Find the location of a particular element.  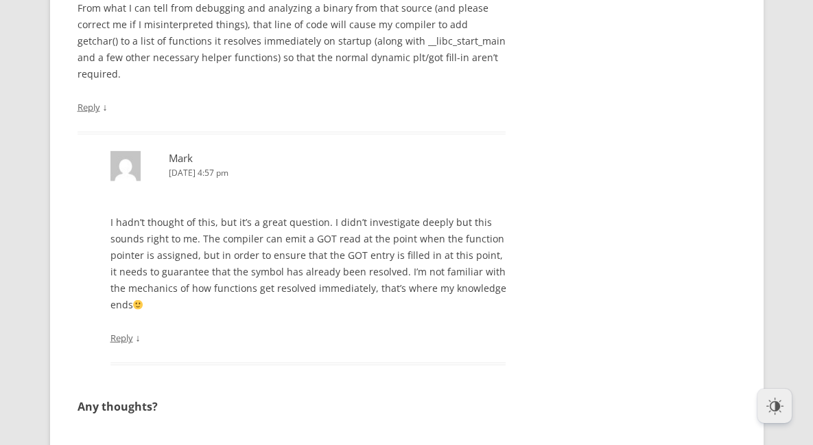

h3: Any thoughts? is located at coordinates (292, 406).